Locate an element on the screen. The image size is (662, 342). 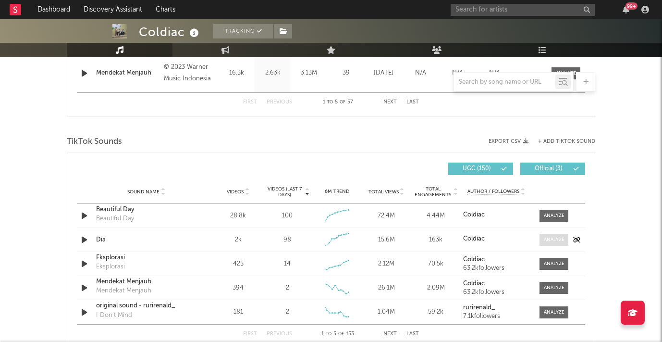
div: Coldiac is located at coordinates (170, 32).